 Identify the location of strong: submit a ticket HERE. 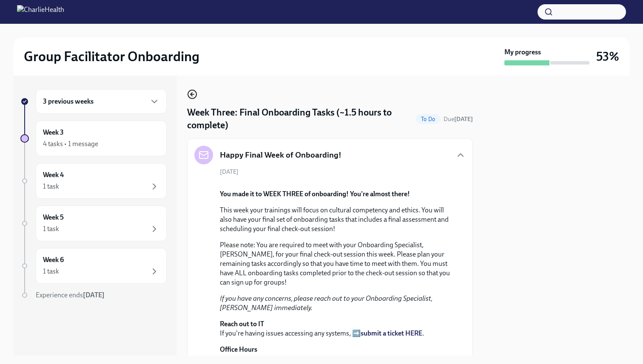
(391, 333).